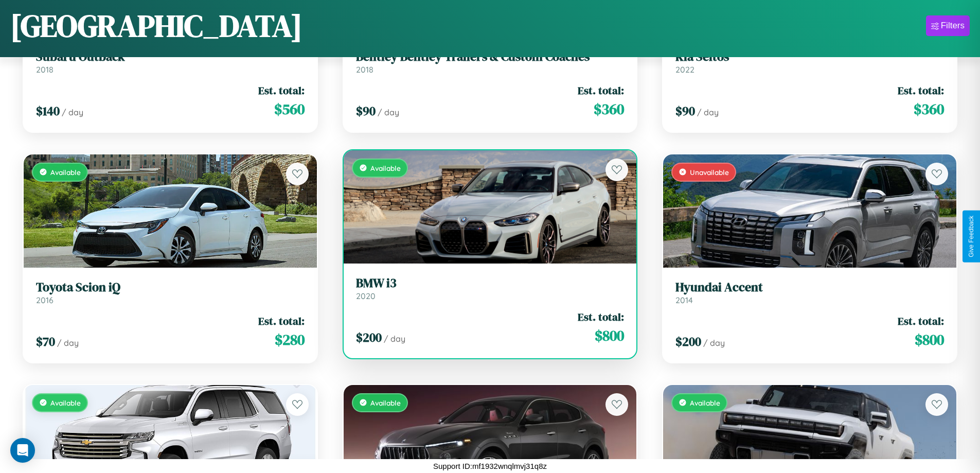  What do you see at coordinates (490, 57) in the screenshot?
I see `h3: Bentley Bentley Trailers & Custom Coaches` at bounding box center [490, 57].